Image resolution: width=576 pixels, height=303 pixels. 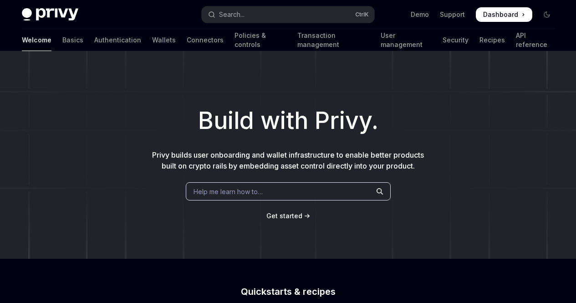 I want to click on span: Dashboard, so click(x=501, y=15).